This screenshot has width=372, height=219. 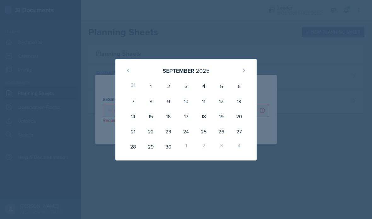 What do you see at coordinates (151, 132) in the screenshot?
I see `div: 22` at bounding box center [151, 132].